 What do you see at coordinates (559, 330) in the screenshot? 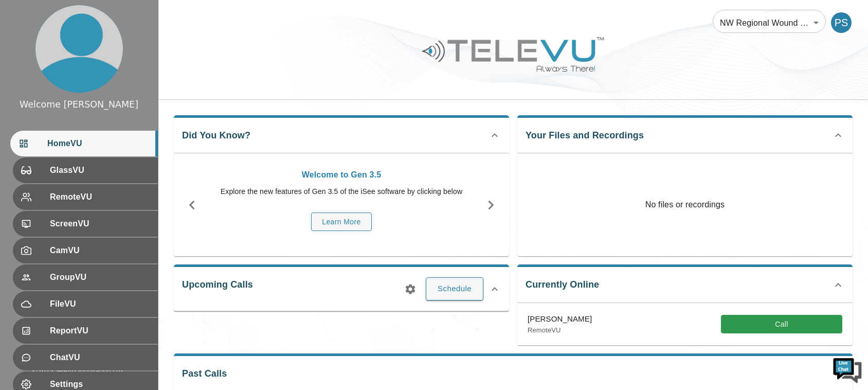
I see `p: RemoteVU` at bounding box center [559, 330].